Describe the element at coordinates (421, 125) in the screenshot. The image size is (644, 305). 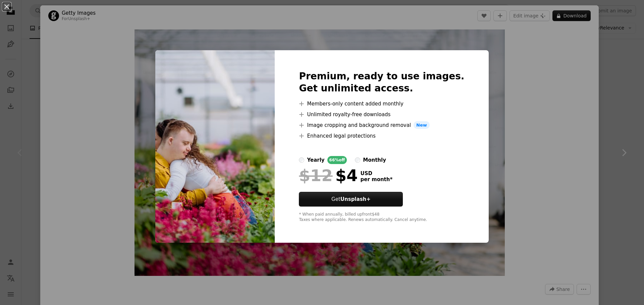
I see `span: New` at that location.